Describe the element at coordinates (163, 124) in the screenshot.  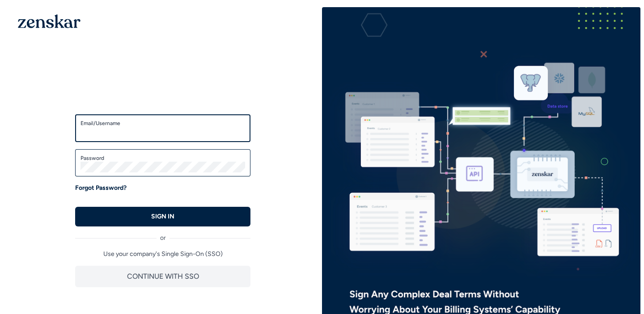
I see `label: Email/Username` at that location.